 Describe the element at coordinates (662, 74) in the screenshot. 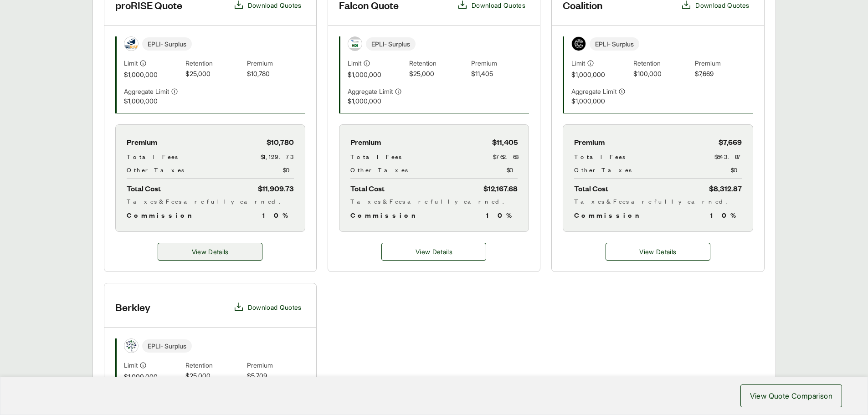

I see `span: $100,000` at that location.